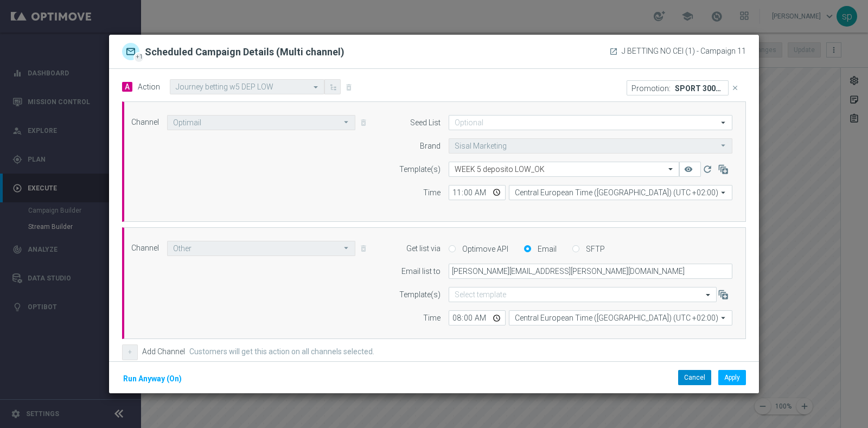 This screenshot has width=868, height=428. Describe the element at coordinates (152, 379) in the screenshot. I see `button: Run Anyway (On)` at that location.